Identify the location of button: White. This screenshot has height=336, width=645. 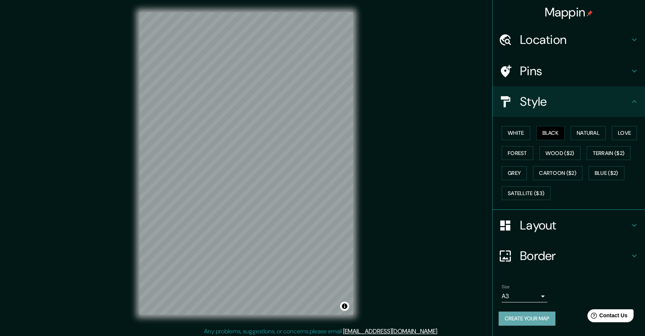
(516, 133).